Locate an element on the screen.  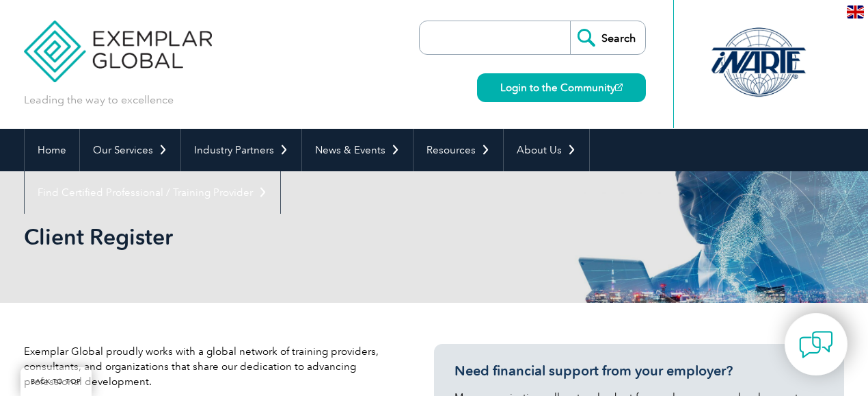
a: Industry Partners is located at coordinates (241, 150).